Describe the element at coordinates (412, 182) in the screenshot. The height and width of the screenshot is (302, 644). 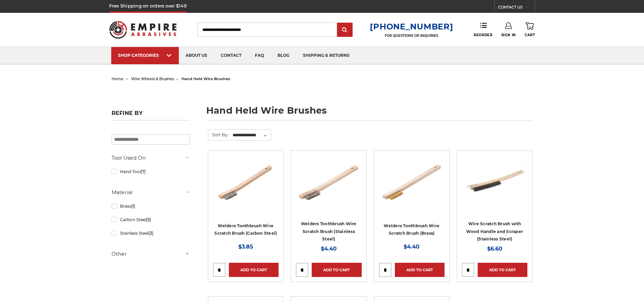
I see `img: Brass Welders Toothbrush` at that location.